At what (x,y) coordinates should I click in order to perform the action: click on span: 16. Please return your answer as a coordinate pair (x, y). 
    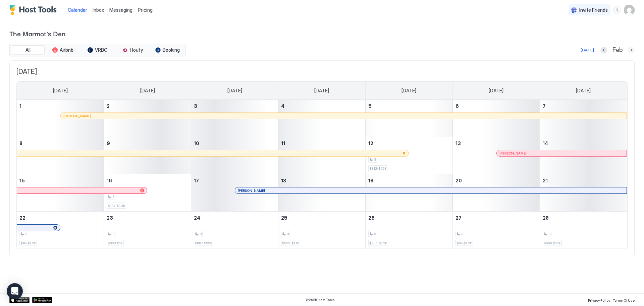
    Looking at the image, I should click on (109, 180).